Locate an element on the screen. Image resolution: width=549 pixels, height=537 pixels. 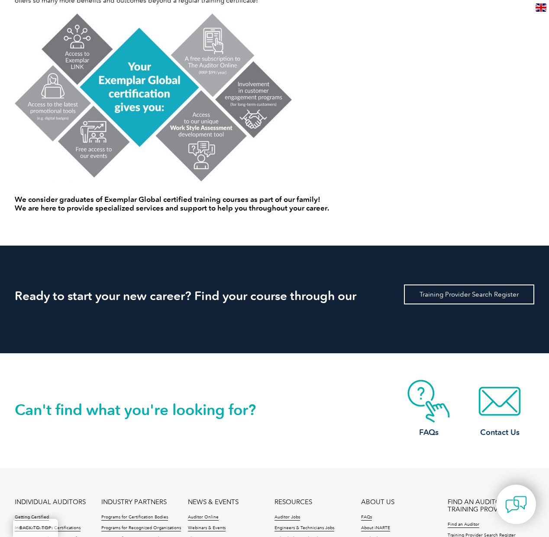
h2: Can't find what you're looking for? is located at coordinates (145, 410).